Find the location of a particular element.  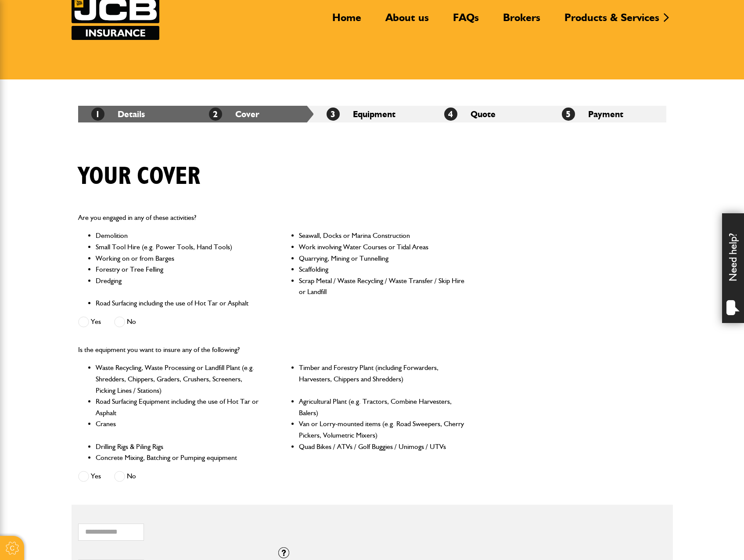

span: 5 is located at coordinates (568, 114).